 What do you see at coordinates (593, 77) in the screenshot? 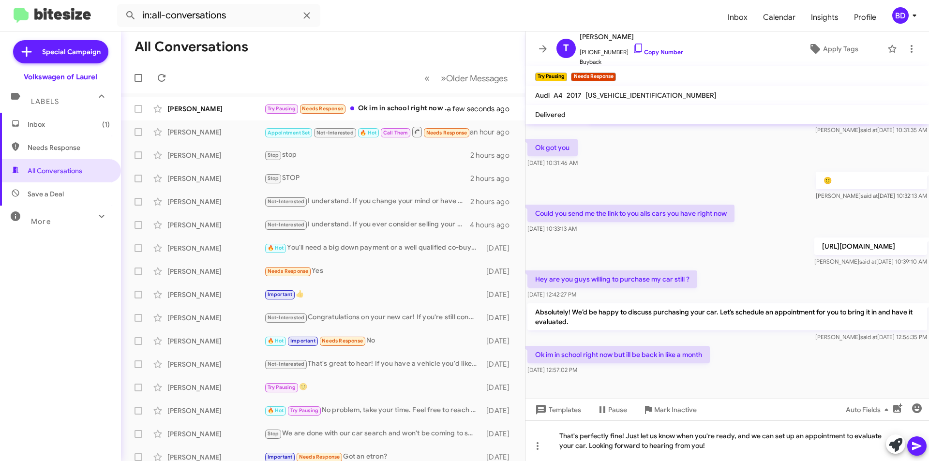
I see `small: Needs Response` at bounding box center [593, 77].